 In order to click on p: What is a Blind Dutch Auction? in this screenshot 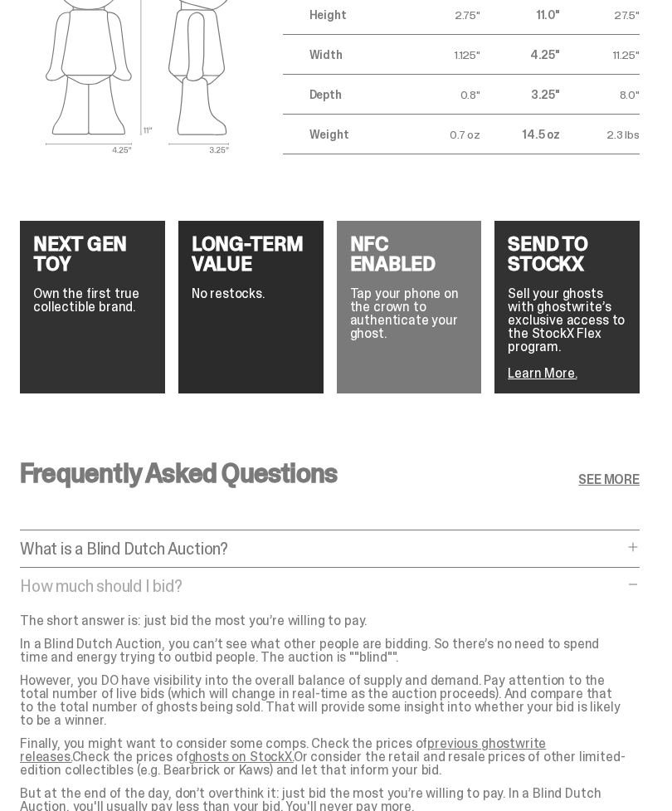, I will do `click(321, 548)`.